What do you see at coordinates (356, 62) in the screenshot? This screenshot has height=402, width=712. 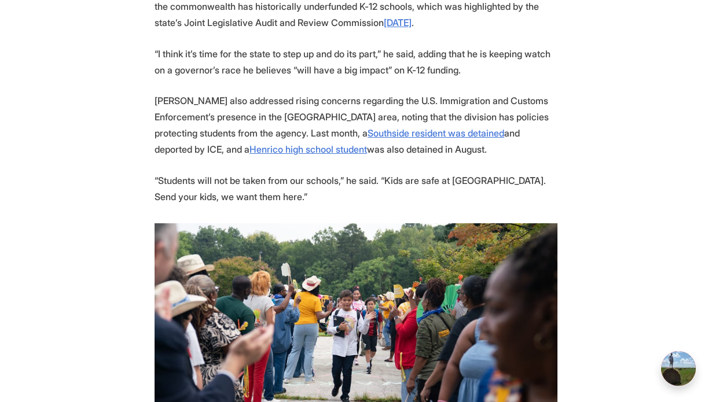 I see `p: “I think it’s time for the state to step up and do its part,” he said, adding that he is keeping ...` at bounding box center [356, 62].